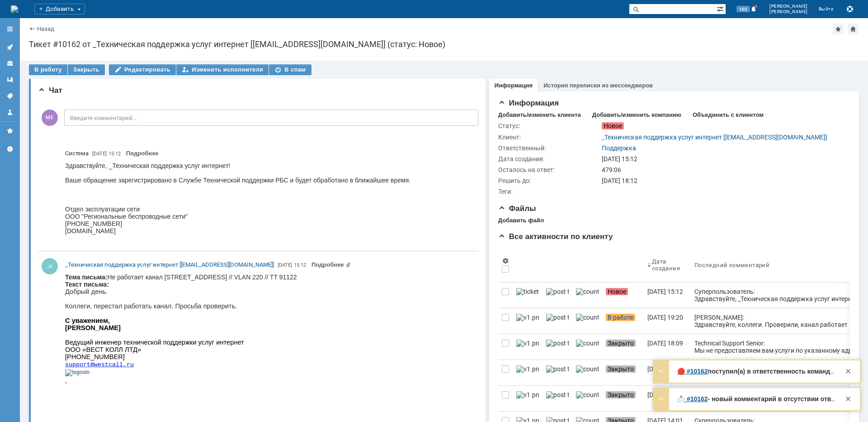  What do you see at coordinates (540, 115) in the screenshot?
I see `div: Добавить/изменить клиента` at bounding box center [540, 115].